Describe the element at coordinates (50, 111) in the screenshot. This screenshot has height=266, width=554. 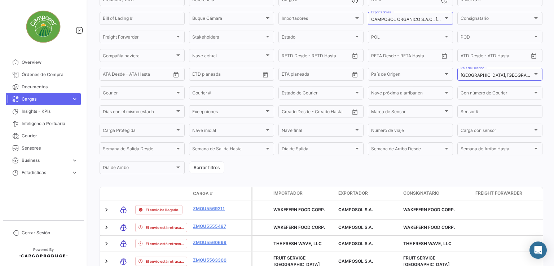
I see `span: Insights - KPIs` at that location.